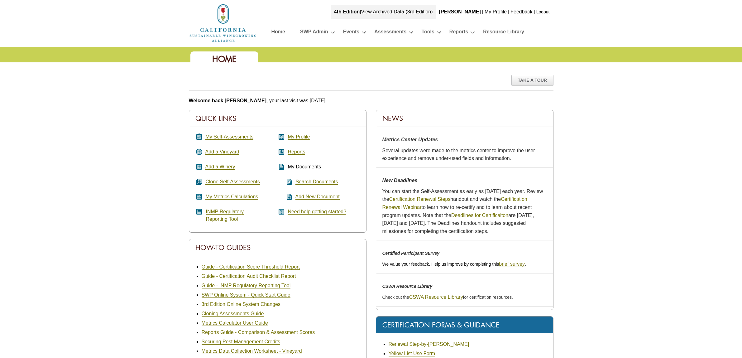 This screenshot has width=742, height=358. I want to click on a: Metrics Data Collection Worksheet - Vineyard, so click(252, 351).